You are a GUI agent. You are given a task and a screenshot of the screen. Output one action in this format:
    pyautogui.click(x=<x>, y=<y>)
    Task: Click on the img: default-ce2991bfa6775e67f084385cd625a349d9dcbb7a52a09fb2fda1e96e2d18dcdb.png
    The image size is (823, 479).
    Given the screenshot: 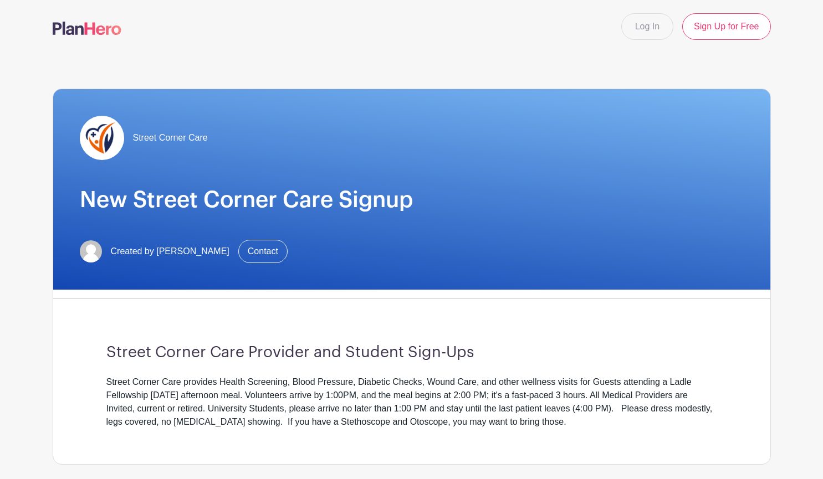 What is the action you would take?
    pyautogui.click(x=91, y=252)
    